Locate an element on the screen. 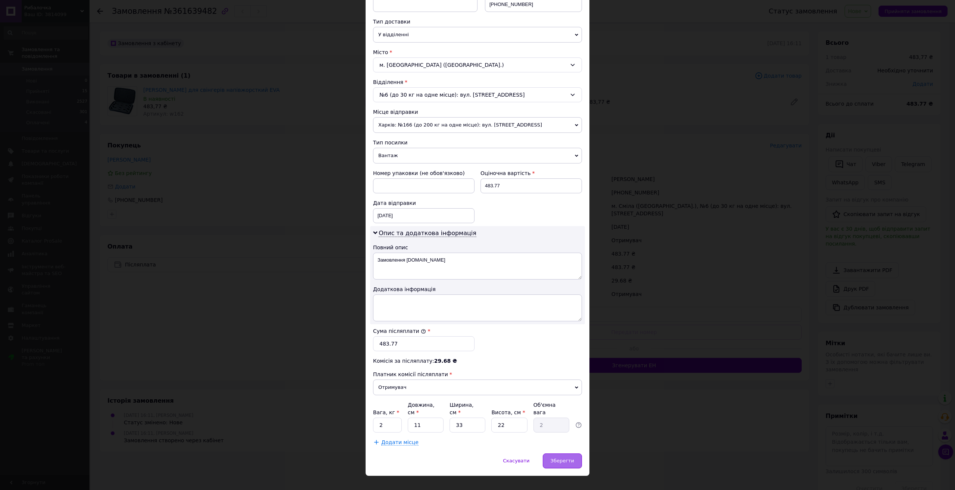 The height and width of the screenshot is (490, 955). span: Тип доставки is located at coordinates (392, 22).